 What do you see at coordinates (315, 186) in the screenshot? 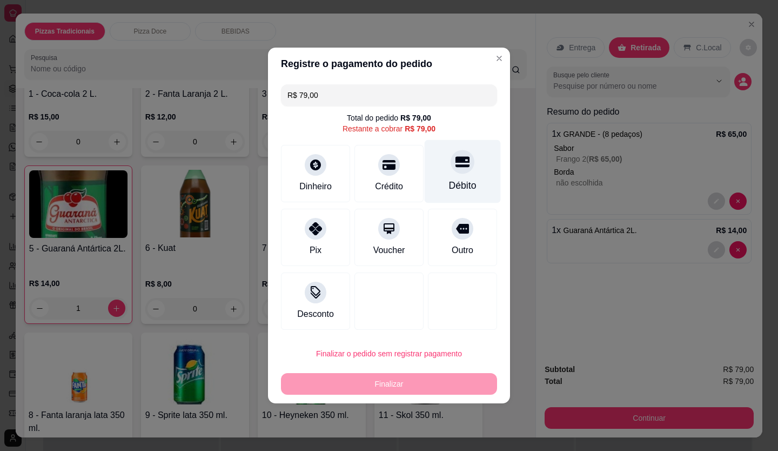
I see `div: Dinheiro` at bounding box center [315, 186].